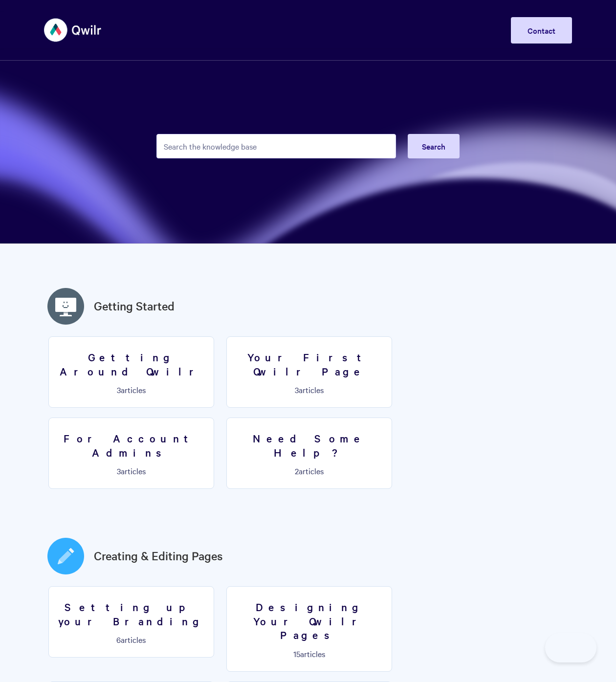  I want to click on a: Setting up your Branding 6articles, so click(131, 623).